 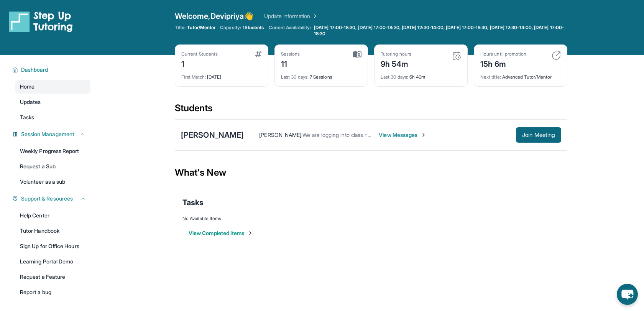 What do you see at coordinates (214, 16) in the screenshot?
I see `span: Welcome, Devipriya 👋` at bounding box center [214, 16].